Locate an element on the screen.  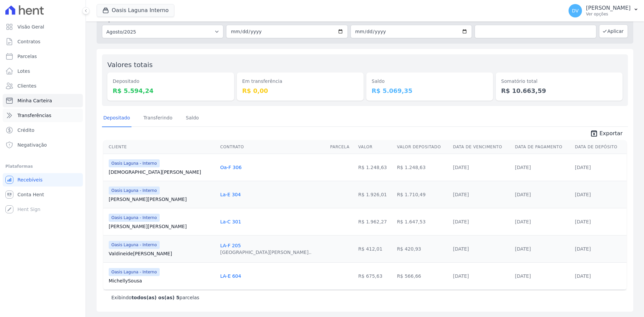
i: unarchive is located at coordinates (594, 133).